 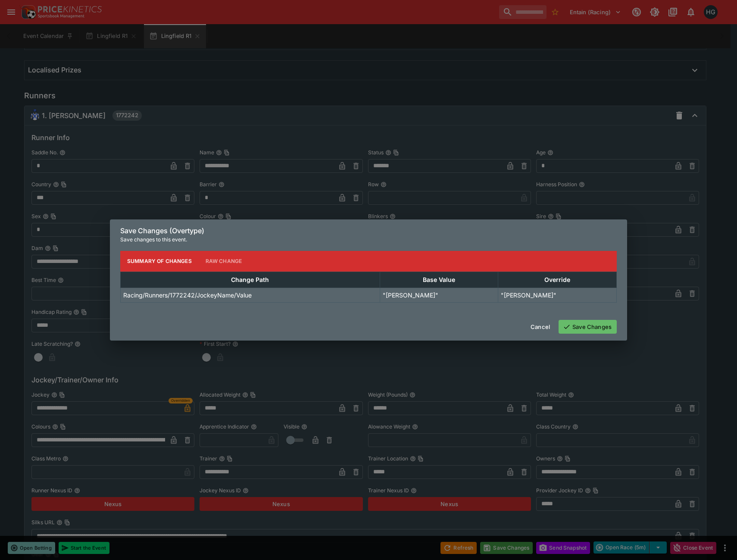 I want to click on button: Cancel, so click(x=540, y=327).